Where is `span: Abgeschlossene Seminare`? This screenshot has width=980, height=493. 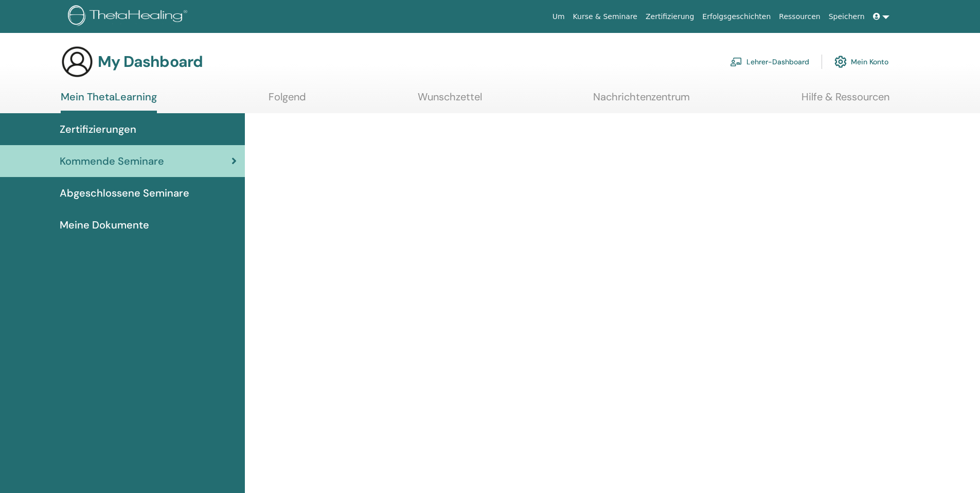 span: Abgeschlossene Seminare is located at coordinates (124, 193).